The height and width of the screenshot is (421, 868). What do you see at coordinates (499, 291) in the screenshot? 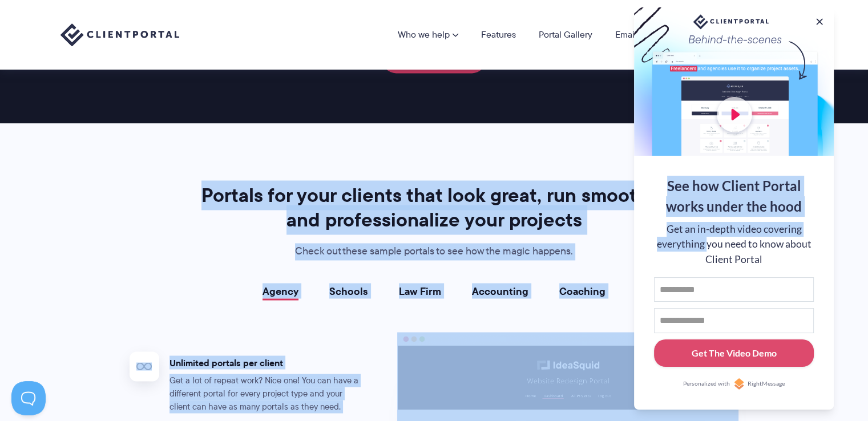
I see `a: Accounting` at bounding box center [499, 291].